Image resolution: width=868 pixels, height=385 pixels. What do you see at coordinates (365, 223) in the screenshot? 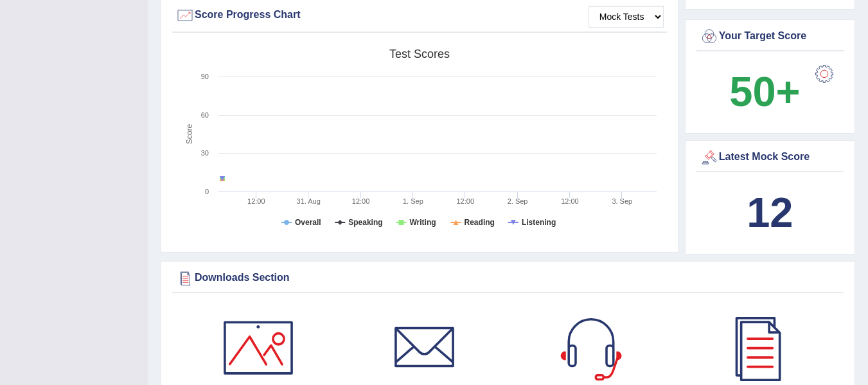
I see `tspan: Speaking` at bounding box center [365, 223].